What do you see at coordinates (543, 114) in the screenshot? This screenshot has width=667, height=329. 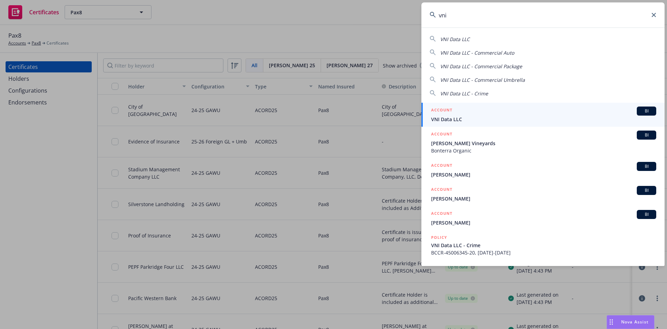 I see `a: ACCOUNTBIVNI Data LLC` at bounding box center [543, 114].